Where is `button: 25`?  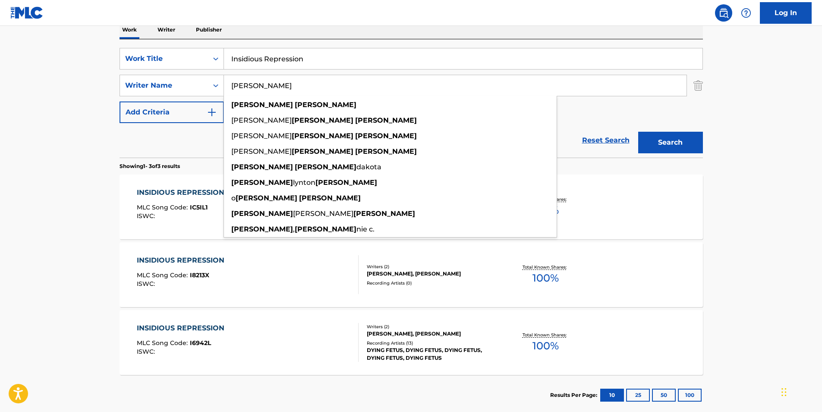
button: 25 is located at coordinates (638, 395).